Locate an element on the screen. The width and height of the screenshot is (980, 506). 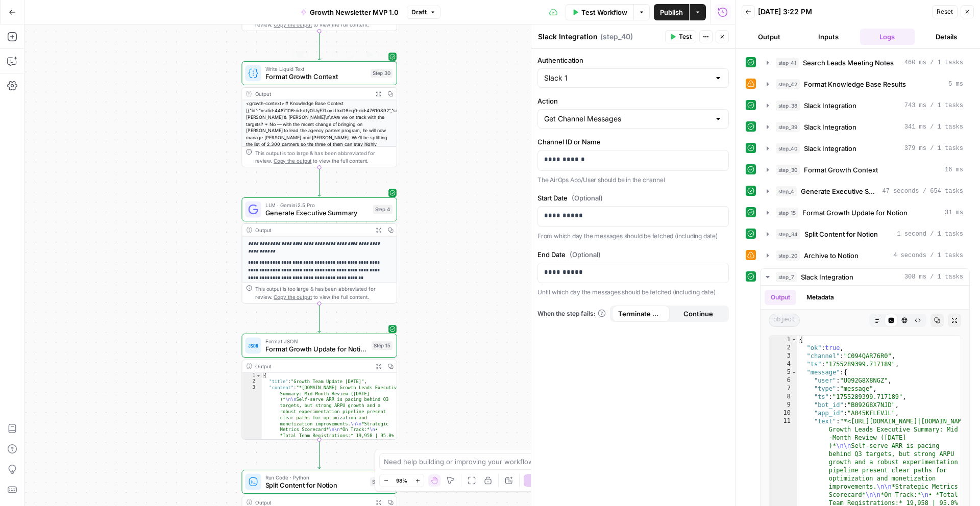
span: ( step_40 ) is located at coordinates (616, 37).